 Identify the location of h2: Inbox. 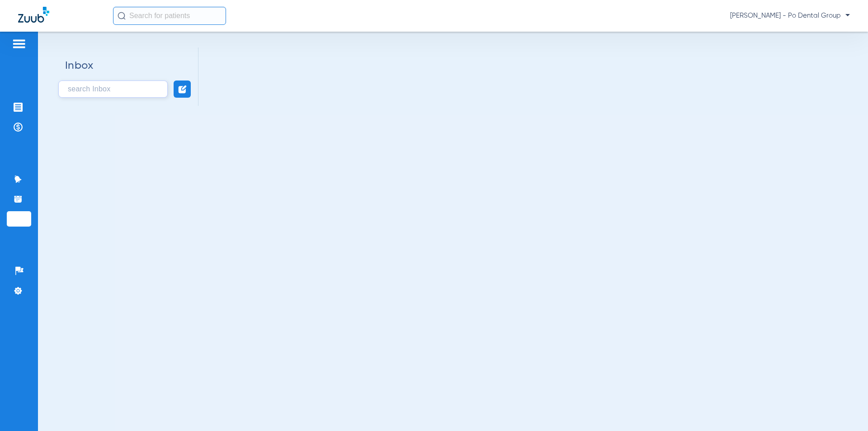
(126, 67).